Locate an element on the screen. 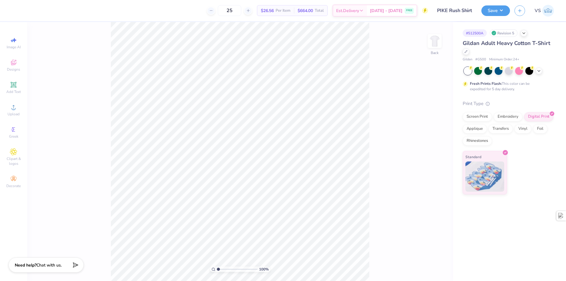  span: VS is located at coordinates (538, 11).